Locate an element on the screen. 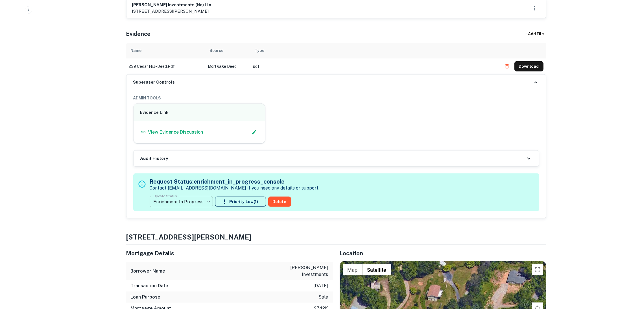 This screenshot has height=309, width=644. h5: Evidence is located at coordinates (138, 34).